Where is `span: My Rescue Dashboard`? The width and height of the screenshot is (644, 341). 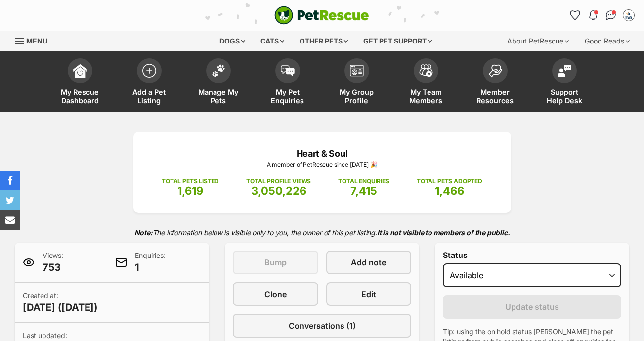 span: My Rescue Dashboard is located at coordinates (80, 96).